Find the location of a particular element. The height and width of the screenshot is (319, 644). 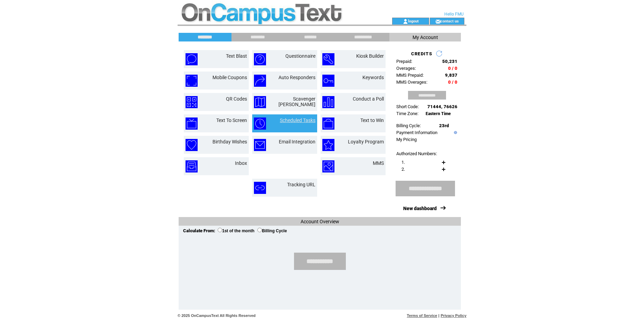

span: Prepaid: is located at coordinates (404, 61).